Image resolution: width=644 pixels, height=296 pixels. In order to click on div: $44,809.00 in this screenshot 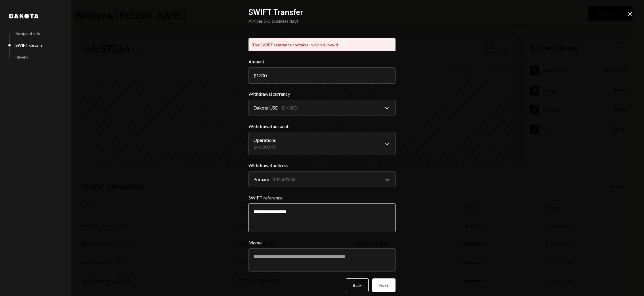, I will do `click(284, 179)`.